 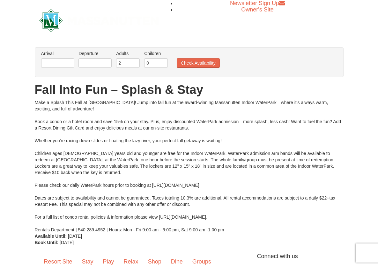 What do you see at coordinates (198, 63) in the screenshot?
I see `button: Check Availability` at bounding box center [198, 63].